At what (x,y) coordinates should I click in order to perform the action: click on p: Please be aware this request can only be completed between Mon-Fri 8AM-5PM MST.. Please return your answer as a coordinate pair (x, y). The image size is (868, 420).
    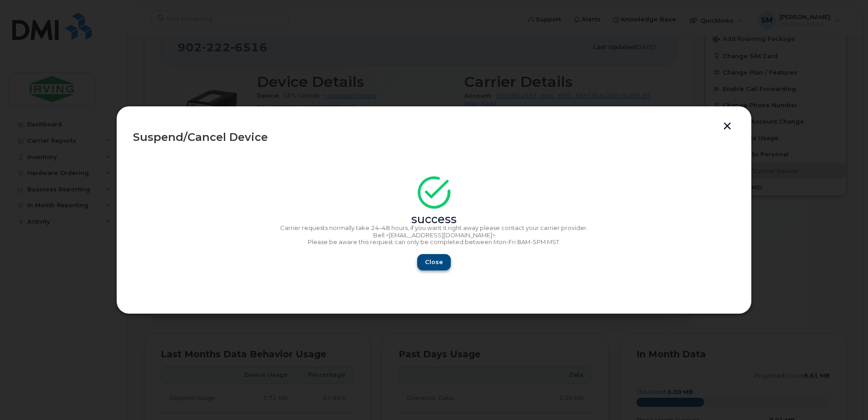
    Looking at the image, I should click on (434, 242).